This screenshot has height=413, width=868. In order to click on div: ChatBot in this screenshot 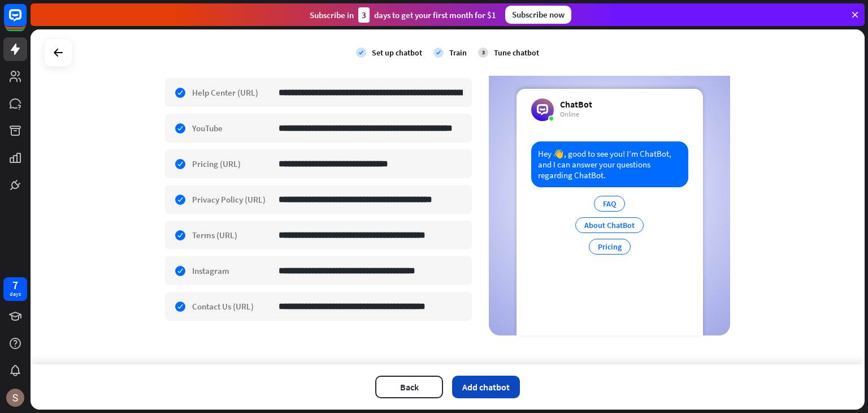, I will do `click(576, 104)`.